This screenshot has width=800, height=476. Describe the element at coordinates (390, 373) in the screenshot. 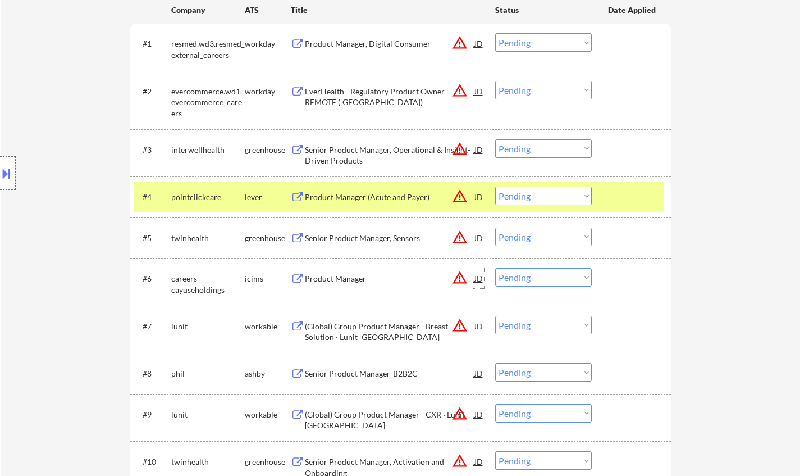

I see `div: Senior Product Manager-B2B2C` at that location.